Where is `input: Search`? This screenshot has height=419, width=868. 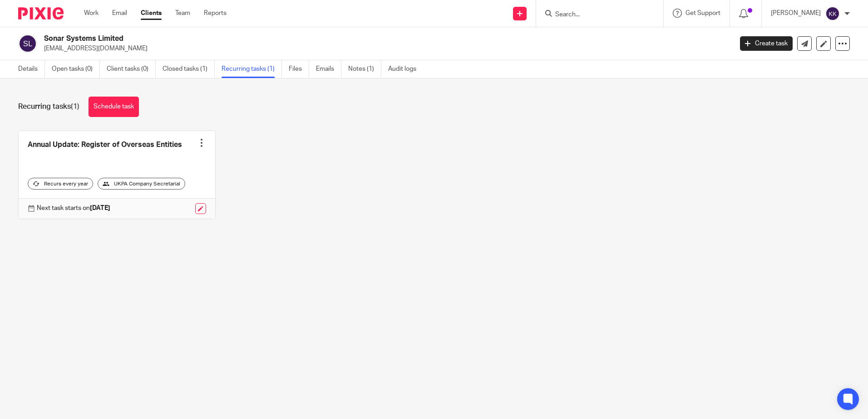
input: Search is located at coordinates (595, 15).